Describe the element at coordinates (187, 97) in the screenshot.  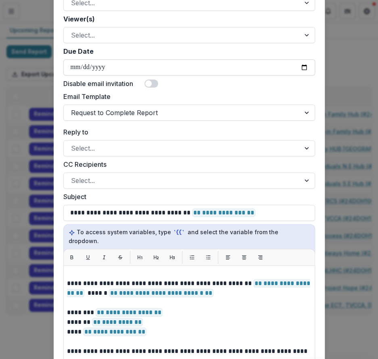
I see `label: Email Template` at that location.